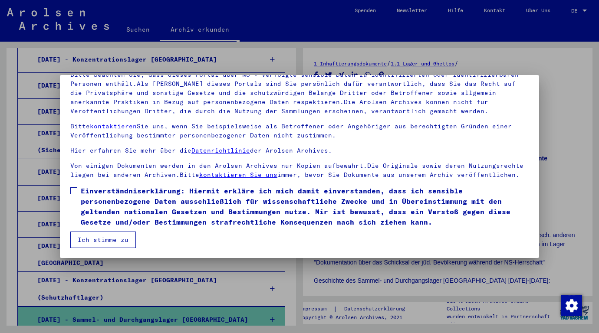 Image resolution: width=599 pixels, height=333 pixels. What do you see at coordinates (300, 93) in the screenshot?
I see `p: Bitte beachten Sie, dass dieses Portal über NS - Verfolgte sensible Daten zu identifizierten oder...` at bounding box center [300, 93].